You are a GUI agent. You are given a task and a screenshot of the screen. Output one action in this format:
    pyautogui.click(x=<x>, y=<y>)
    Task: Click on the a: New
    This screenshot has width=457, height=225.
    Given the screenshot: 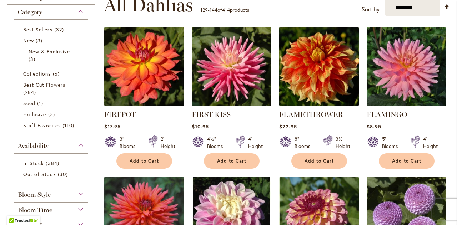 What is the action you would take?
    pyautogui.click(x=52, y=40)
    